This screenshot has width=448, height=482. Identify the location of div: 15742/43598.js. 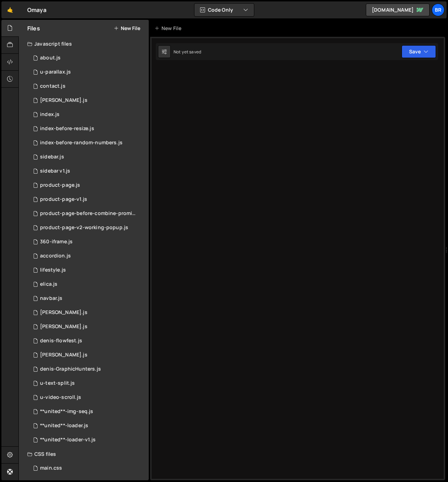
(88, 256).